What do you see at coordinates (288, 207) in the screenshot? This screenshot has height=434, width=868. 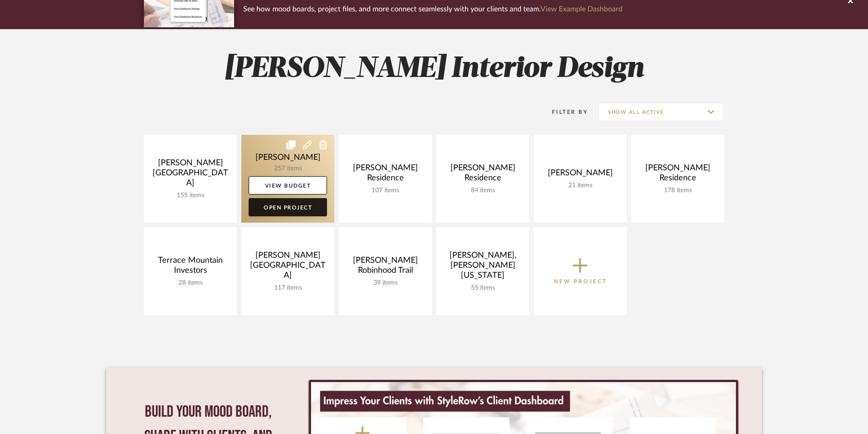 I see `a: Open Project` at bounding box center [288, 207].